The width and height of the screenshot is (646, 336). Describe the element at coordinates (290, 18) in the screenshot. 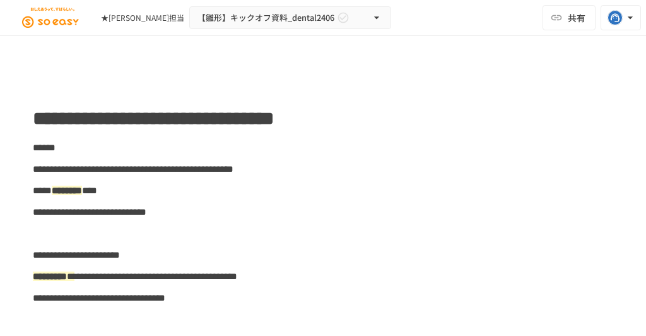

I see `button: 【雛形】キックオフ資料_dental2406` at that location.